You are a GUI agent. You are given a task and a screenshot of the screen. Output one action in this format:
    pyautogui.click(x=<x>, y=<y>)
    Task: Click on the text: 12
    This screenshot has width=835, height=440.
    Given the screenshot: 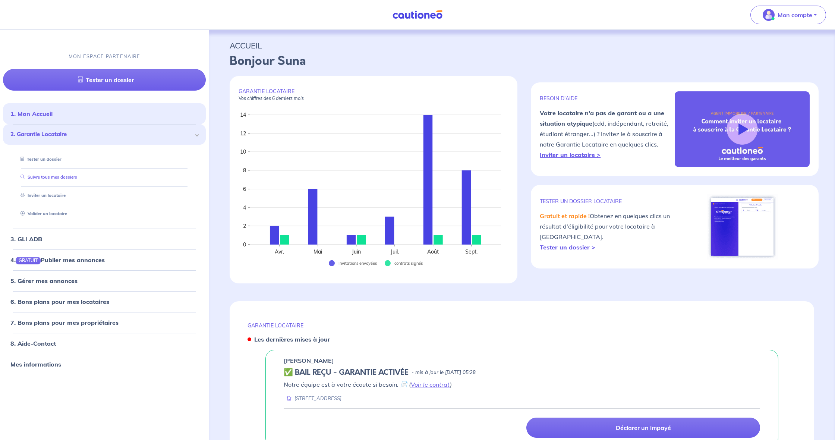 What is the action you would take?
    pyautogui.click(x=243, y=133)
    